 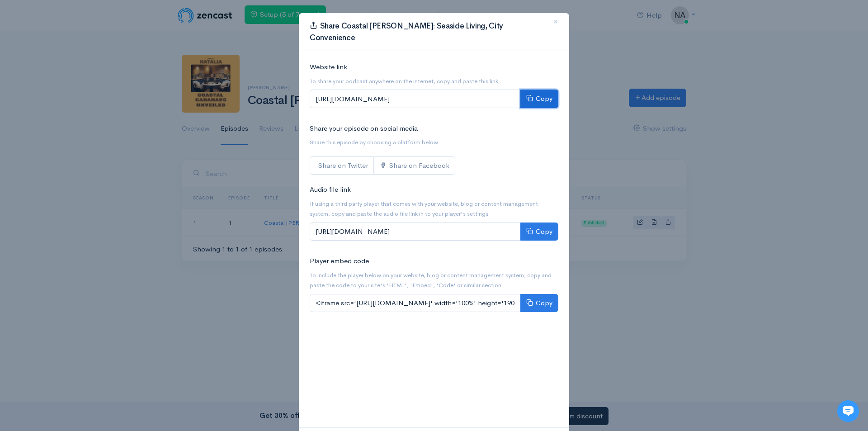 What do you see at coordinates (339, 261) in the screenshot?
I see `label: Player embed code` at bounding box center [339, 261].